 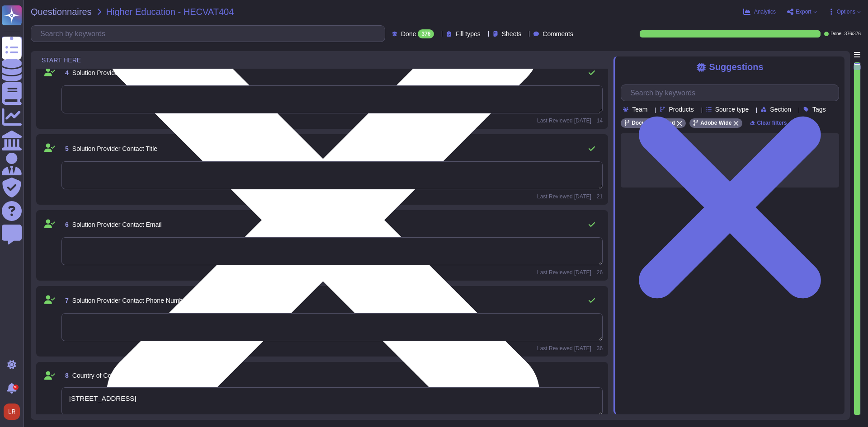 I want to click on span: Done:, so click(x=836, y=34).